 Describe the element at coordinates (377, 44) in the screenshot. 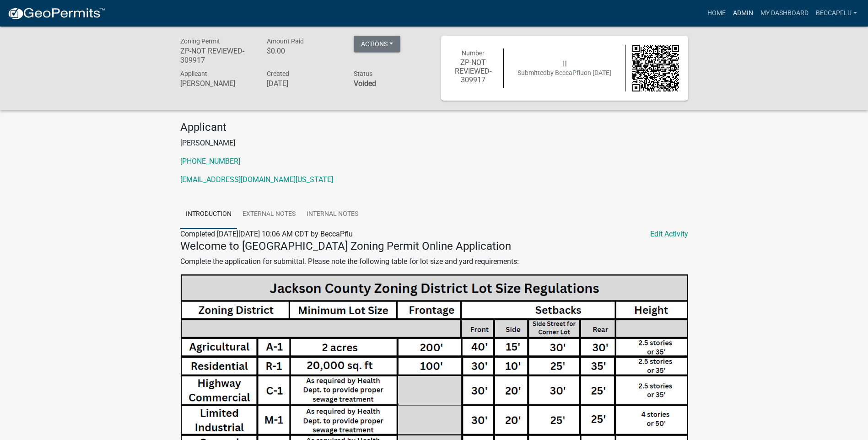

I see `button: Actions` at that location.